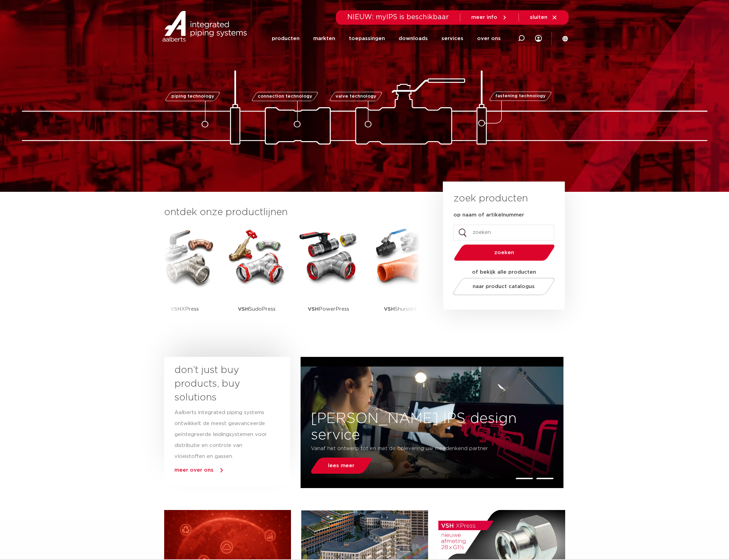 The height and width of the screenshot is (560, 729). What do you see at coordinates (491, 199) in the screenshot?
I see `h3: zoek producten` at bounding box center [491, 199].